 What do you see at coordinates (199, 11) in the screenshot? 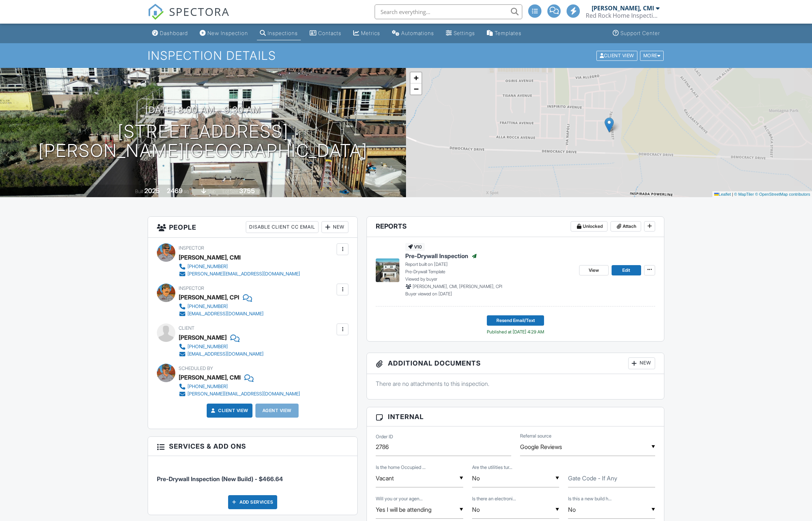
I see `span: SPECTORA` at bounding box center [199, 11].